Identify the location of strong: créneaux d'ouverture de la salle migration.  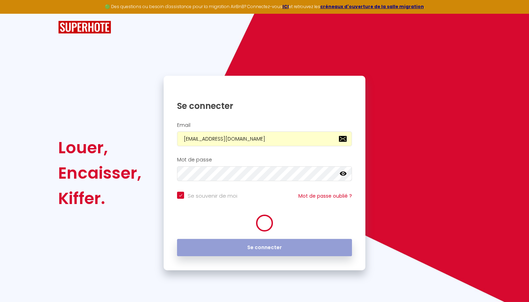
(372, 6).